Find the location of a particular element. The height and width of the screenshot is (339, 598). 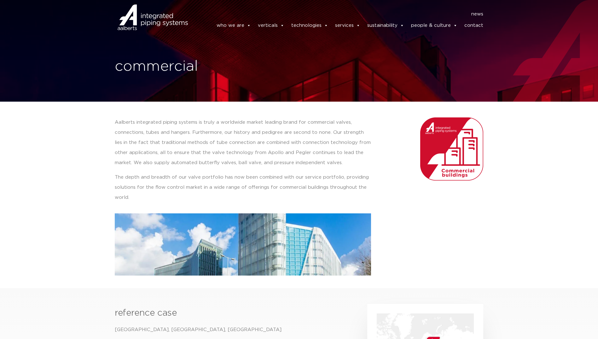

a: technologies is located at coordinates (310, 26).